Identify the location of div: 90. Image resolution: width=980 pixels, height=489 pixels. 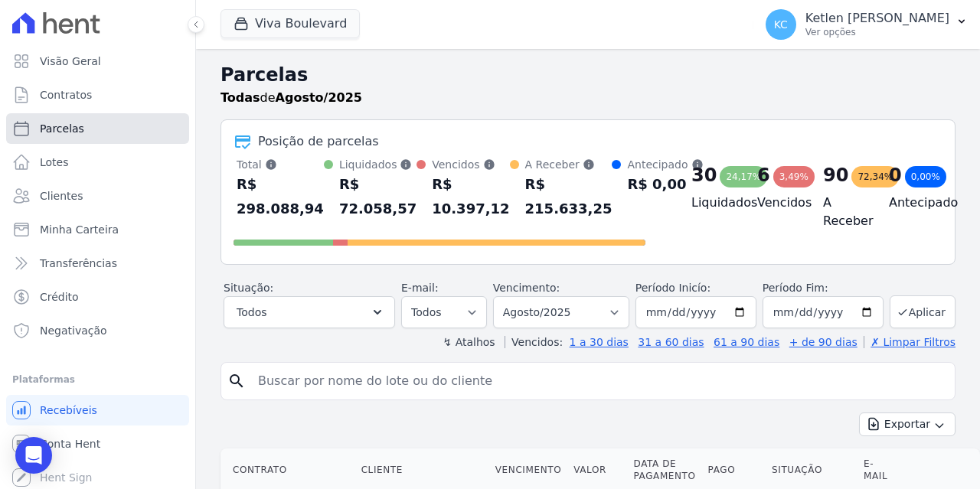
(835, 176).